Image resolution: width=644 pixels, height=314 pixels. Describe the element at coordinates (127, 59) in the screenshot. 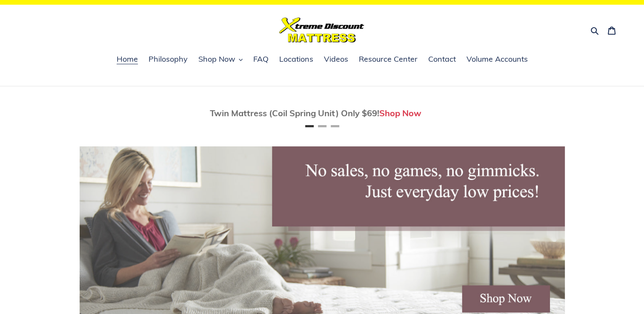

I see `span: Home` at that location.